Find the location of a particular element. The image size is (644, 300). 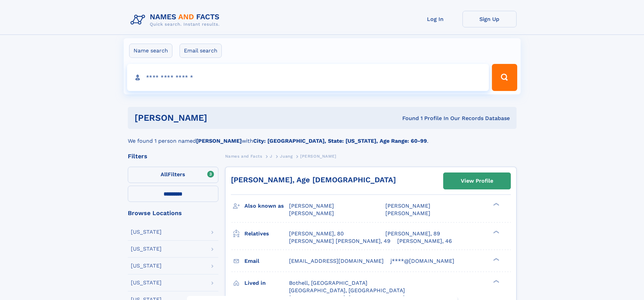

a: Log In is located at coordinates (436, 19).